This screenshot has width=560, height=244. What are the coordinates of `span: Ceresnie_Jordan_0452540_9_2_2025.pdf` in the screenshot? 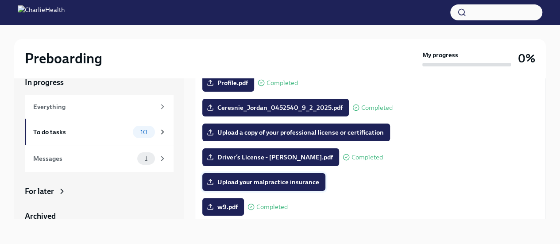 It's located at (276, 108).